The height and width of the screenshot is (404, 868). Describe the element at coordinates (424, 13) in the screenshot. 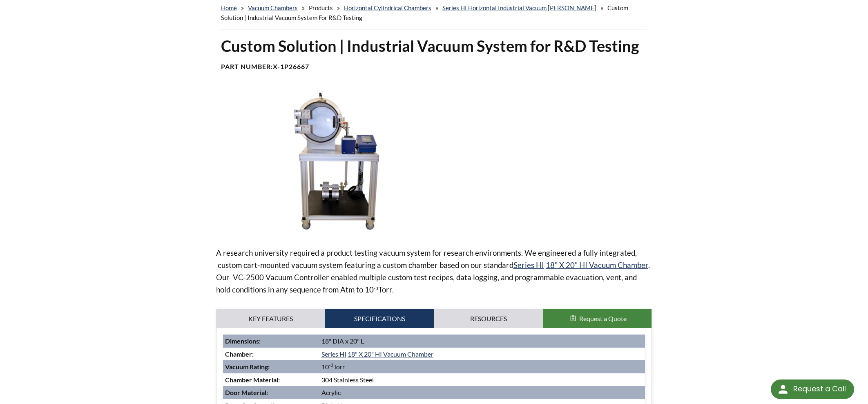

I see `span: Custom Solution | Industrial Vacuum System for R&D Testing` at that location.